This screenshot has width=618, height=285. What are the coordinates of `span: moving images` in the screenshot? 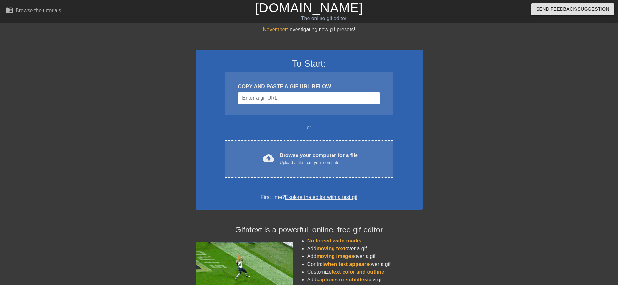 It's located at (335, 256).